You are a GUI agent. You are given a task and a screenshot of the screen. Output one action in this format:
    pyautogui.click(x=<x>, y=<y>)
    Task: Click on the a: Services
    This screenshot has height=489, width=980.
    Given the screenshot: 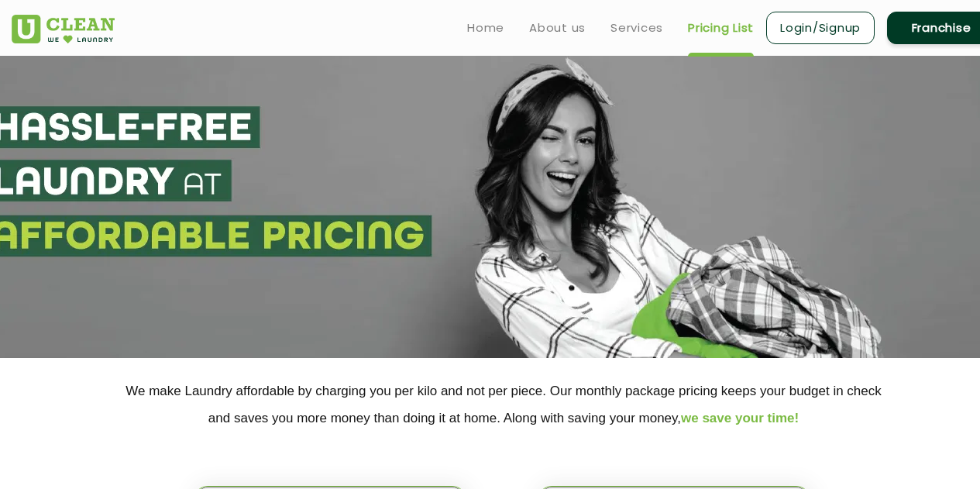 What is the action you would take?
    pyautogui.click(x=636, y=28)
    